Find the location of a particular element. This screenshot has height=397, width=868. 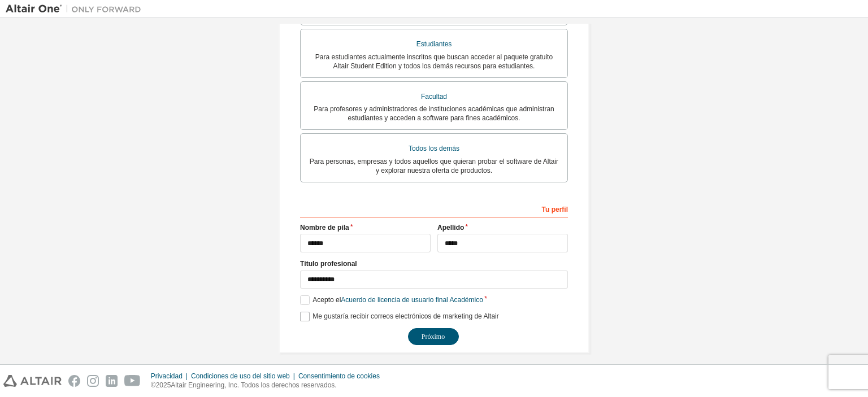

font: Académico is located at coordinates (465, 299).